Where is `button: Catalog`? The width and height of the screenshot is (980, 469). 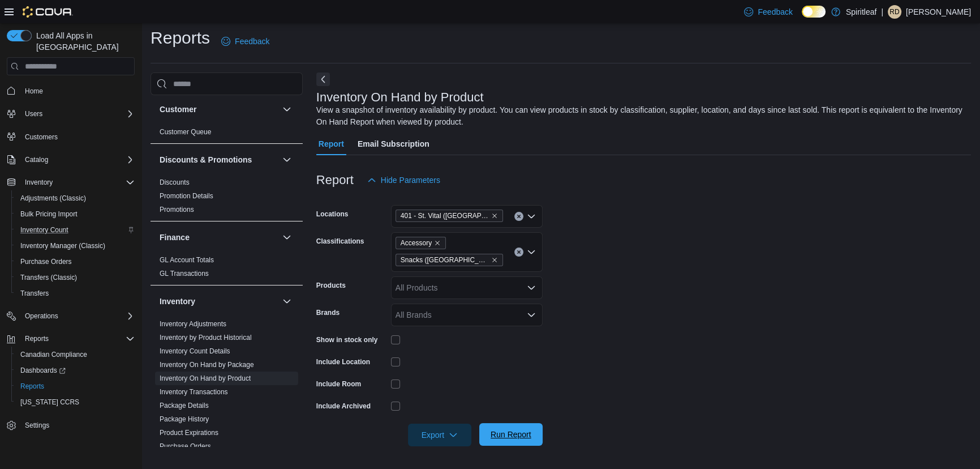
button: Catalog is located at coordinates (71, 159).